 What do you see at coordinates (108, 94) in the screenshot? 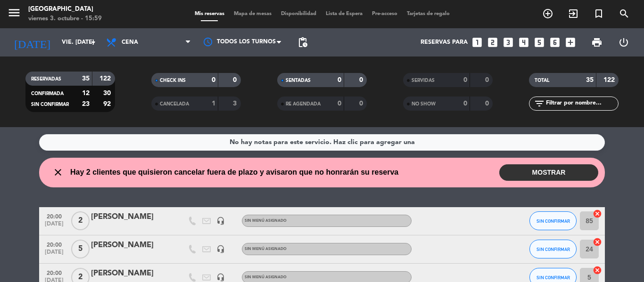
I see `strong: 30` at bounding box center [108, 94].